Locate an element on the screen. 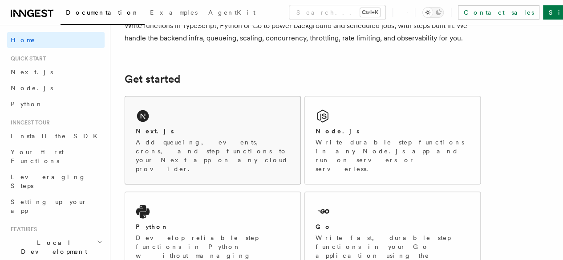 Image resolution: width=563 pixels, height=260 pixels. a: Your first Functions is located at coordinates (56, 157).